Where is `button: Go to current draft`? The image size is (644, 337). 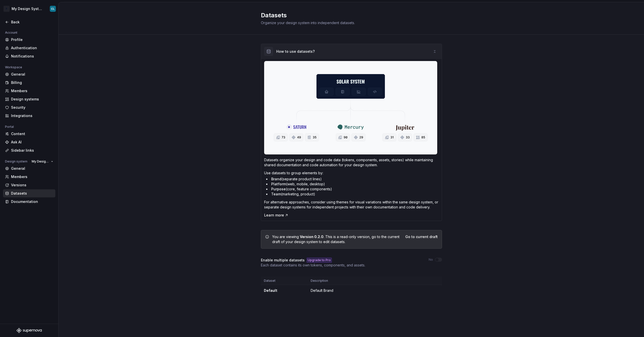 button: Go to current draft is located at coordinates (421, 237).